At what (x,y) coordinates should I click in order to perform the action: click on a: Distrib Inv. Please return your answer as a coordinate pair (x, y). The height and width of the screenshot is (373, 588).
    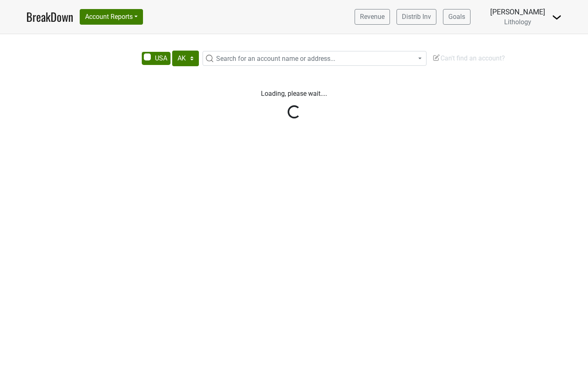
    Looking at the image, I should click on (417, 17).